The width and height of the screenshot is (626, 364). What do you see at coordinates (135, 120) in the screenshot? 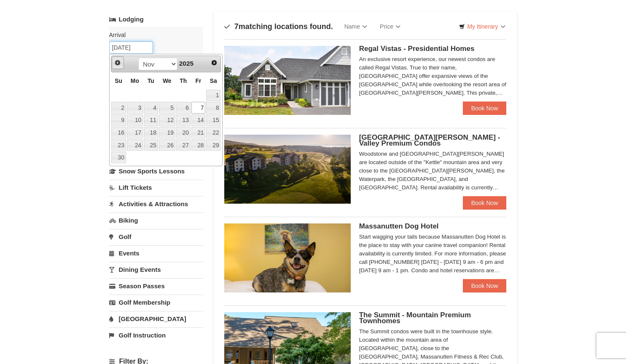
I see `a: 10` at bounding box center [135, 120].